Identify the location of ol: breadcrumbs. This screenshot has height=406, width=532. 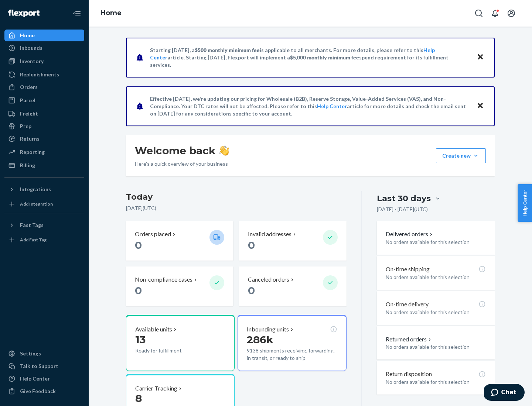
(111, 13).